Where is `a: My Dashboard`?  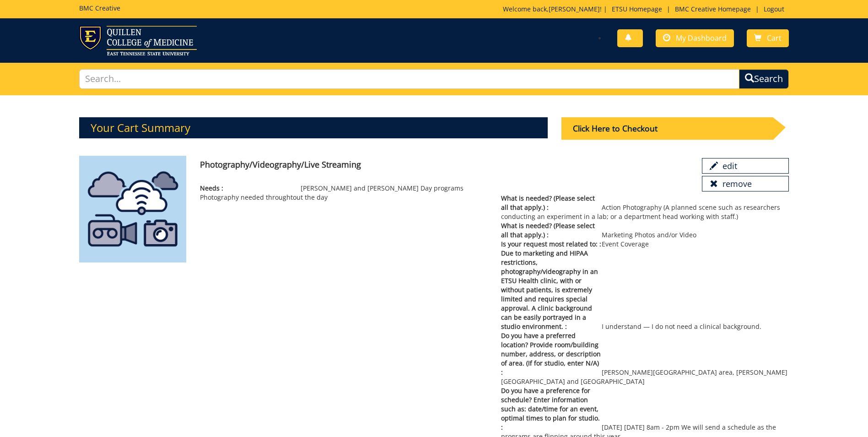
a: My Dashboard is located at coordinates (694, 38).